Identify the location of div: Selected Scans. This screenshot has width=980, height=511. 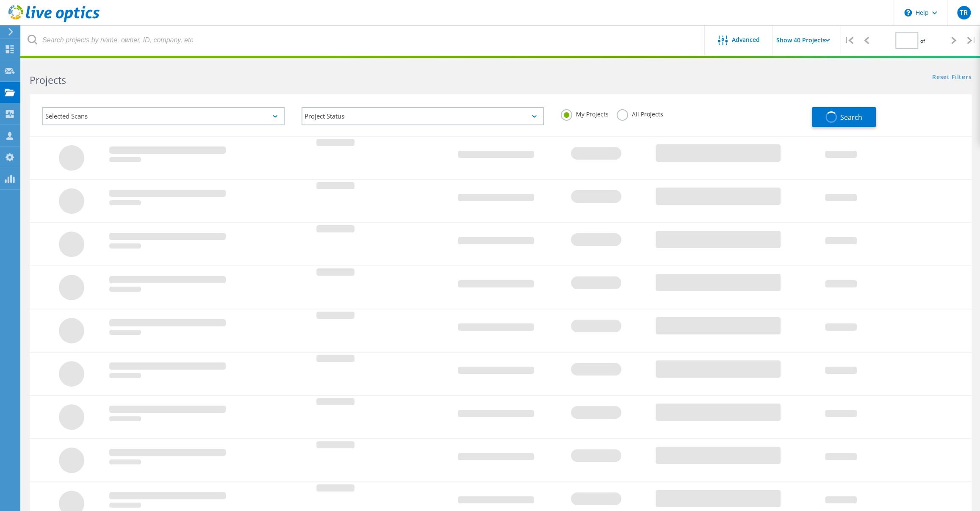
(163, 116).